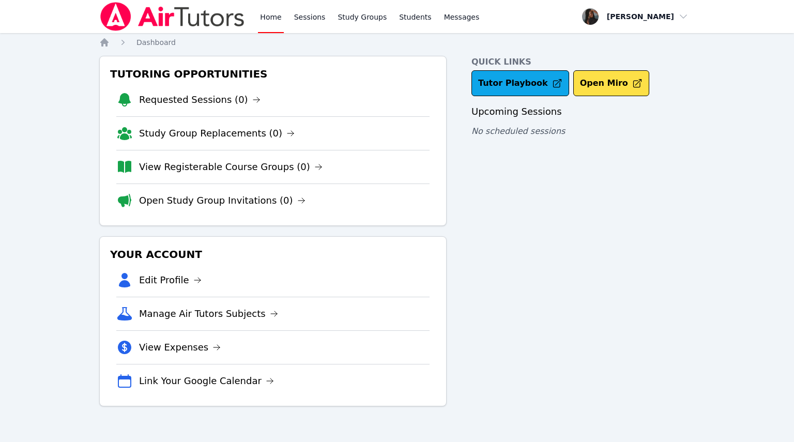  I want to click on a: Requested Sessions (0), so click(200, 100).